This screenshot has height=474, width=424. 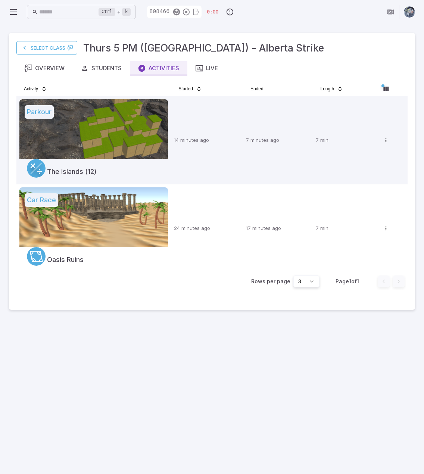 I want to click on button: Leave Activity, so click(x=196, y=12).